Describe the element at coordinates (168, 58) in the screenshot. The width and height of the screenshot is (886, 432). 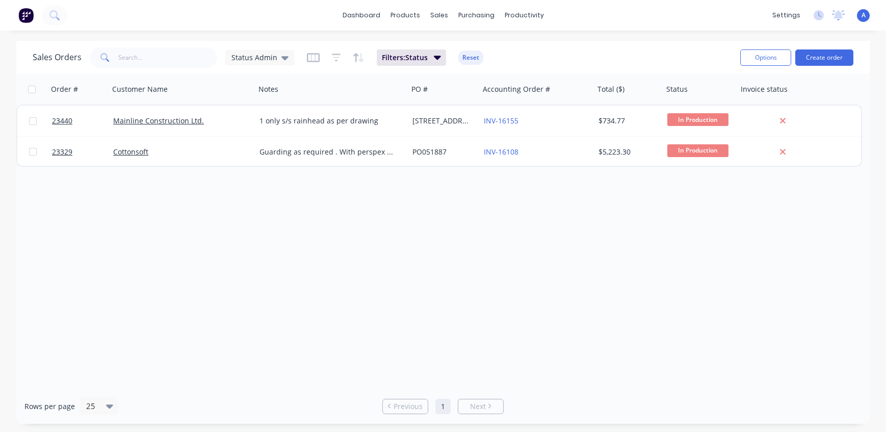
I see `input: Search...` at that location.